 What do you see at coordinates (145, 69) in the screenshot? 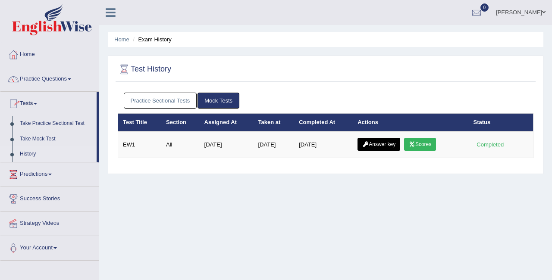
I see `h2: Test History` at bounding box center [145, 69].